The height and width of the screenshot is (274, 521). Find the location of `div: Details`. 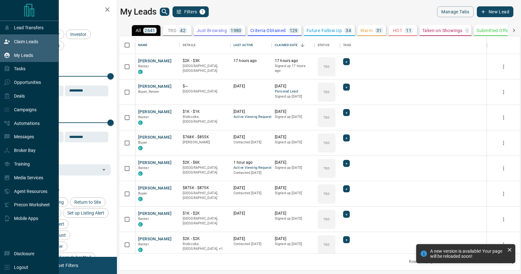

div: Details is located at coordinates (205, 45).